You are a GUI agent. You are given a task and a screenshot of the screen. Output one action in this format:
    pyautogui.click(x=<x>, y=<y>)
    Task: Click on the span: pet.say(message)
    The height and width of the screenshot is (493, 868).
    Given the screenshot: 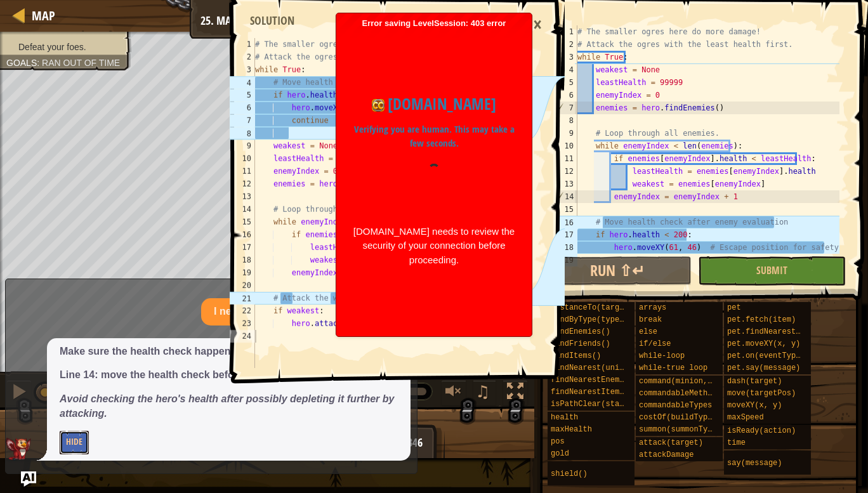 What is the action you would take?
    pyautogui.click(x=764, y=368)
    